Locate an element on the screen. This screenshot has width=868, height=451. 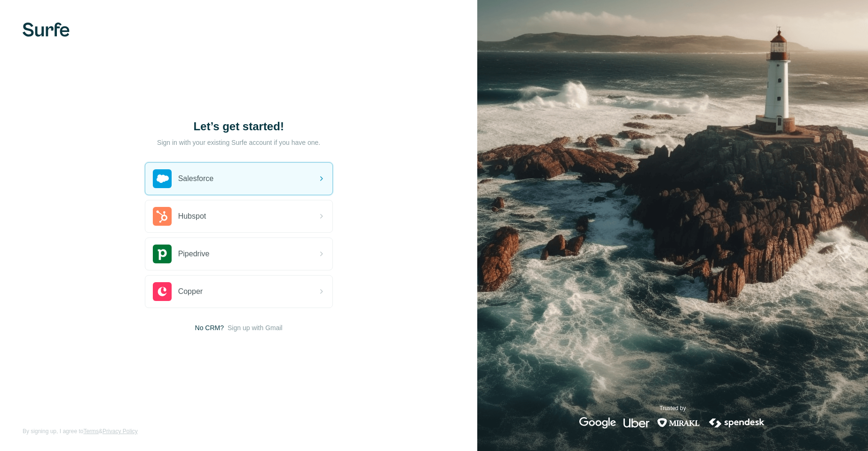
span: Hubspot is located at coordinates (193, 216).